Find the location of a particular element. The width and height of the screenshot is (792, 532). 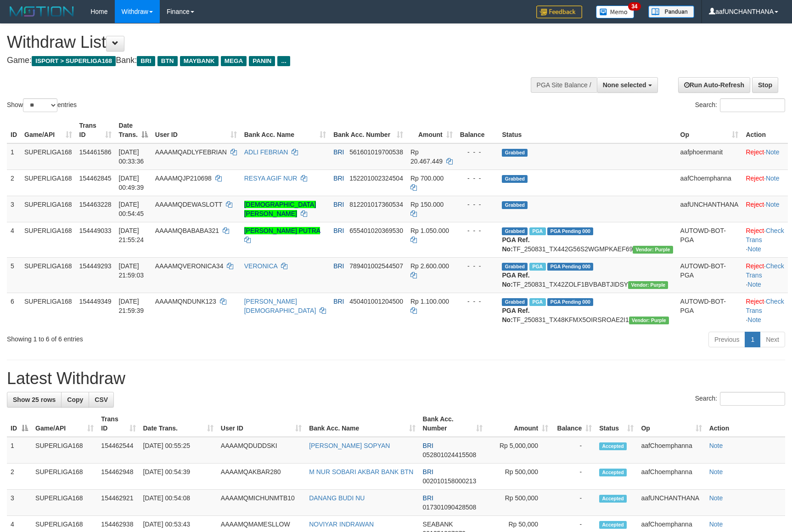

span: 154449293 is located at coordinates (95, 266).